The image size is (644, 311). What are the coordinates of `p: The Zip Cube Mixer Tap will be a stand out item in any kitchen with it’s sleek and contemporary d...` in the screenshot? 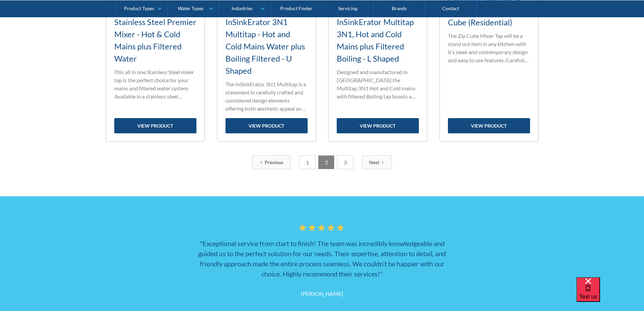 It's located at (489, 48).